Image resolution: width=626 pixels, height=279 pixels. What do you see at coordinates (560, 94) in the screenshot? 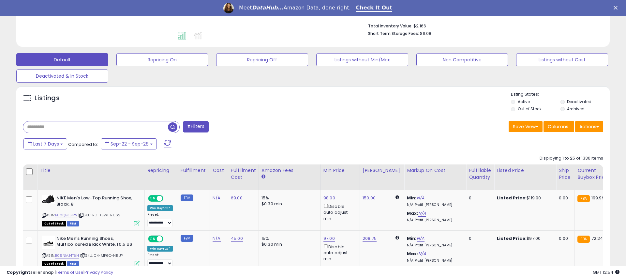
I see `p: Listing States:` at bounding box center [560, 94].